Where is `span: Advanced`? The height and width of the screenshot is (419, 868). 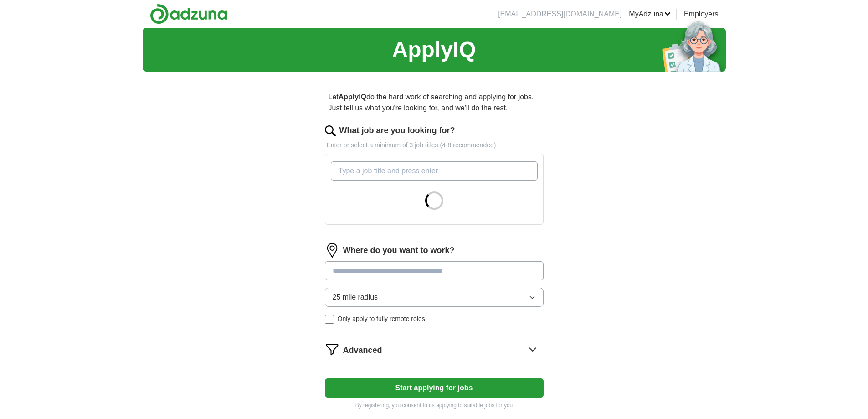 span: Advanced is located at coordinates (362, 350).